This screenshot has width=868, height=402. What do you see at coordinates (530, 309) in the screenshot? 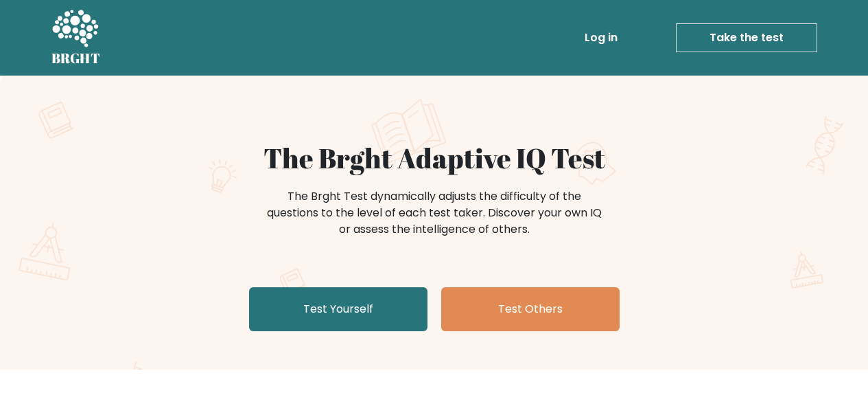
I see `a: Test Others` at bounding box center [530, 309].